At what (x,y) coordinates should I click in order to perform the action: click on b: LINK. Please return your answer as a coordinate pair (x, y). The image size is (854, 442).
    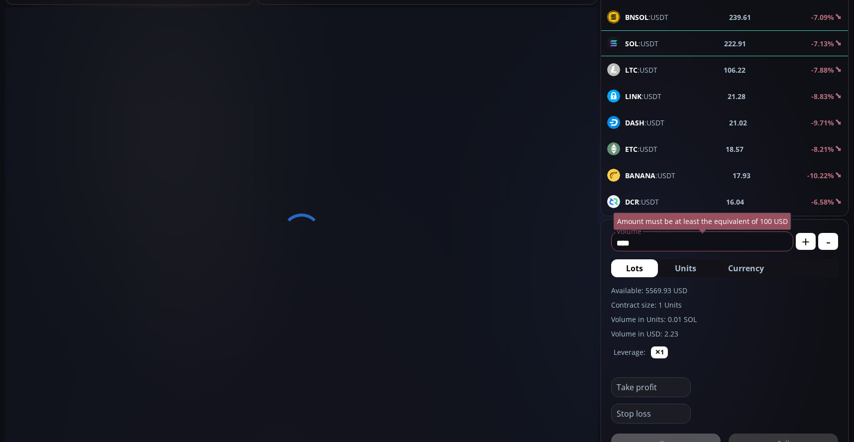
    Looking at the image, I should click on (633, 96).